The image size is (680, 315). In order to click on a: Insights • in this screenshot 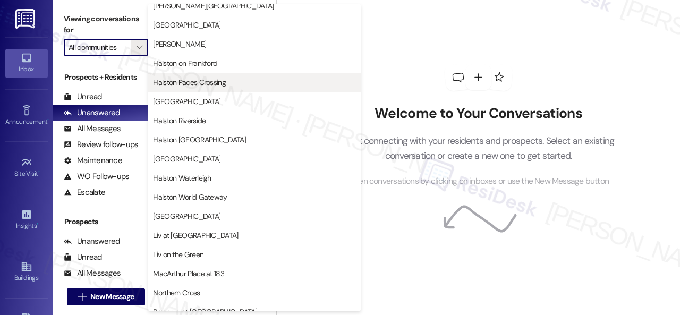, I will do `click(27, 220)`.